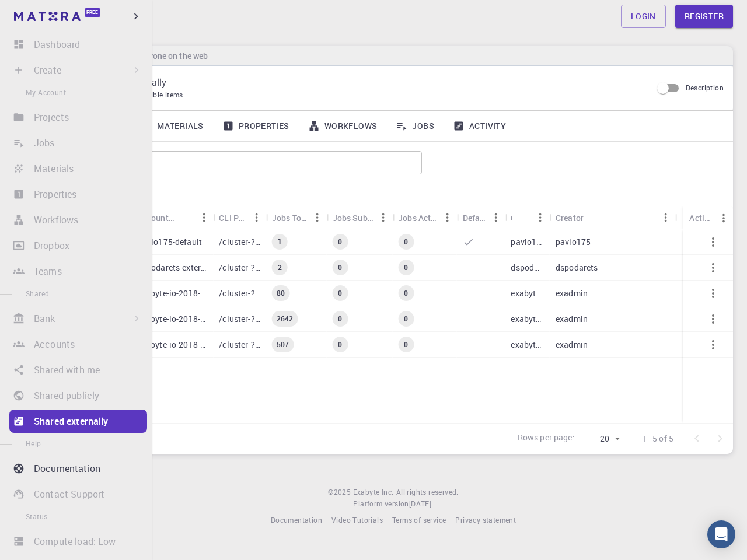 The height and width of the screenshot is (560, 747). I want to click on span: Help, so click(34, 443).